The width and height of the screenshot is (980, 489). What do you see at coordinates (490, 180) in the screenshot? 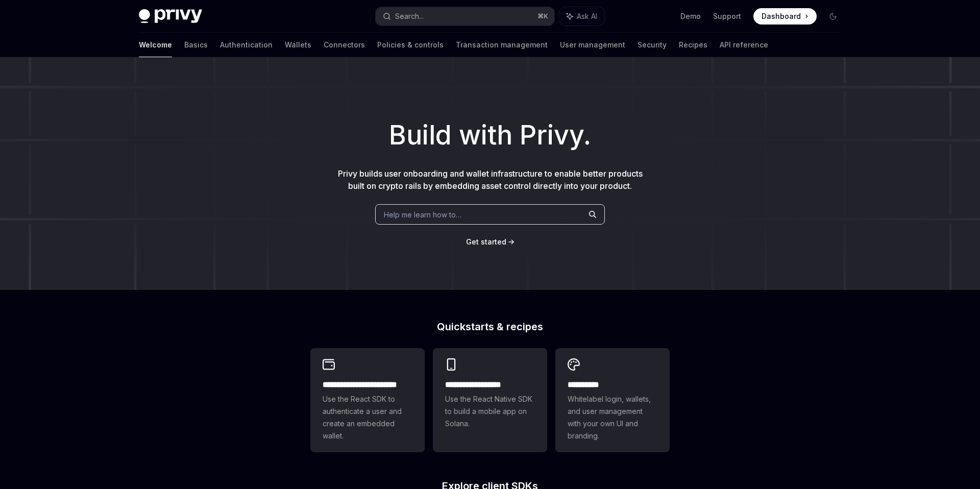
I see `span: Privy builds user onboarding and wallet infrastructure to enable better products built on crypto ...` at bounding box center [490, 180].